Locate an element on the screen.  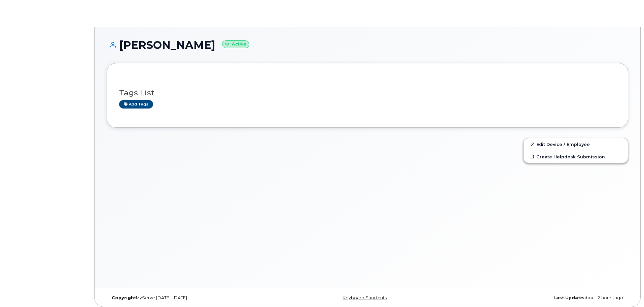
strong: Last Update is located at coordinates (568, 297).